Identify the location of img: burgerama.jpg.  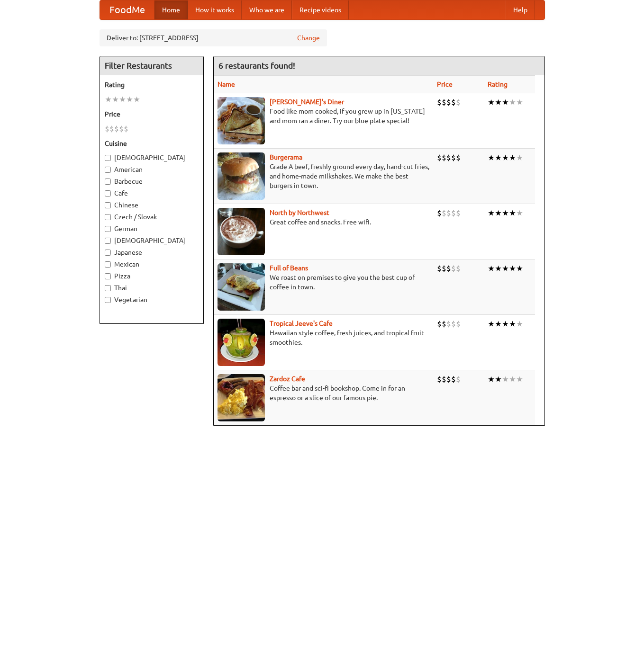
(241, 176).